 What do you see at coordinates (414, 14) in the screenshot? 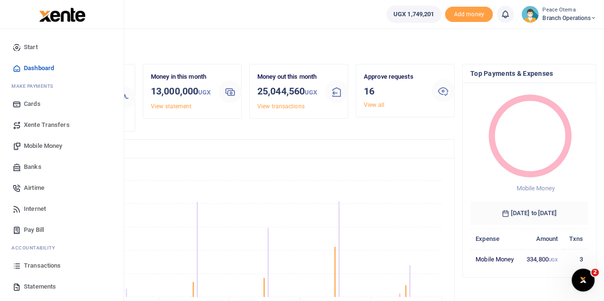
I see `li: Wallet ballance` at bounding box center [414, 14].